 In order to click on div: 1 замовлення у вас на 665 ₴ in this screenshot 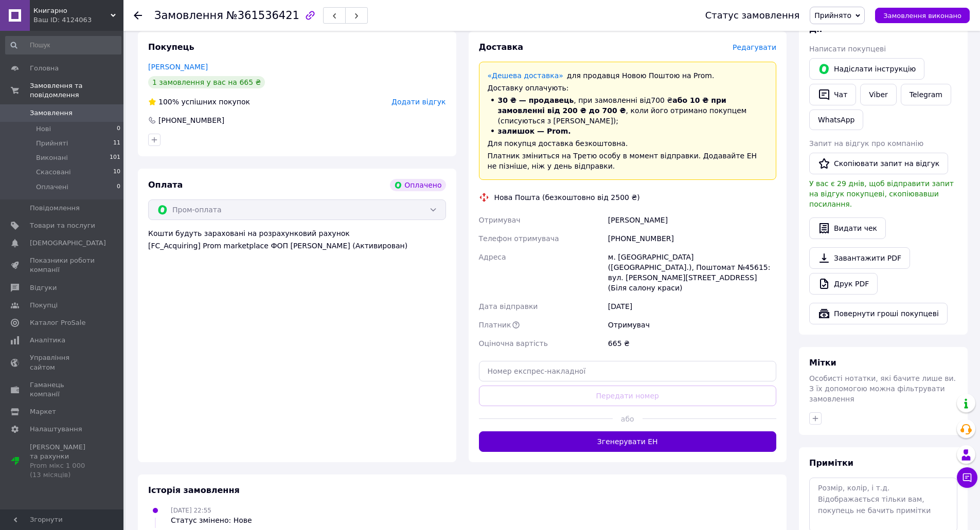, I will do `click(207, 82)`.